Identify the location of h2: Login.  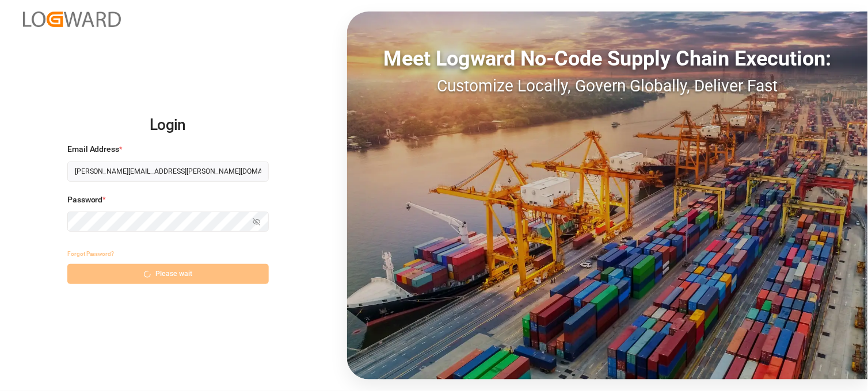
(168, 126).